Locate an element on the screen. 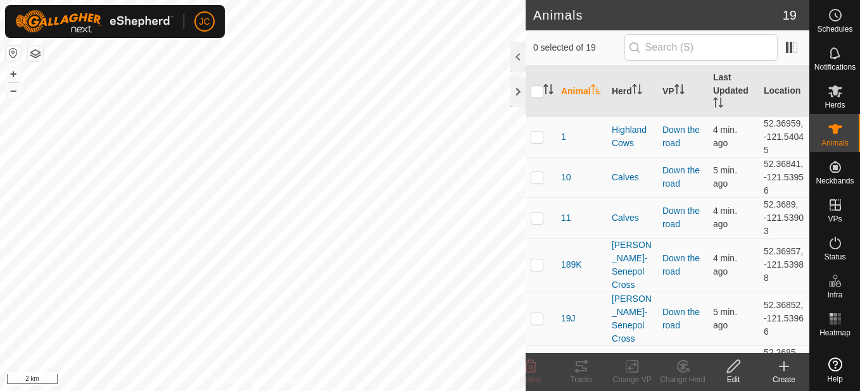 The height and width of the screenshot is (391, 860). span: Animals is located at coordinates (835, 143).